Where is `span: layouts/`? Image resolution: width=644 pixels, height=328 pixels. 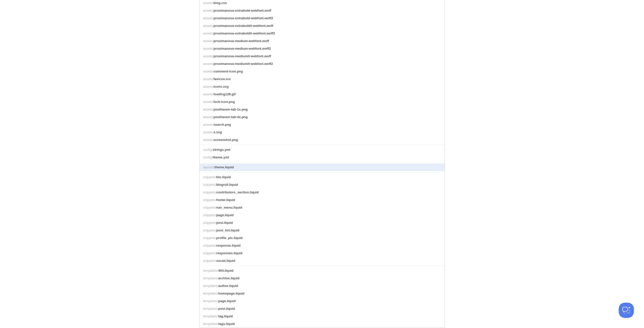 span: layouts/ is located at coordinates (209, 167).